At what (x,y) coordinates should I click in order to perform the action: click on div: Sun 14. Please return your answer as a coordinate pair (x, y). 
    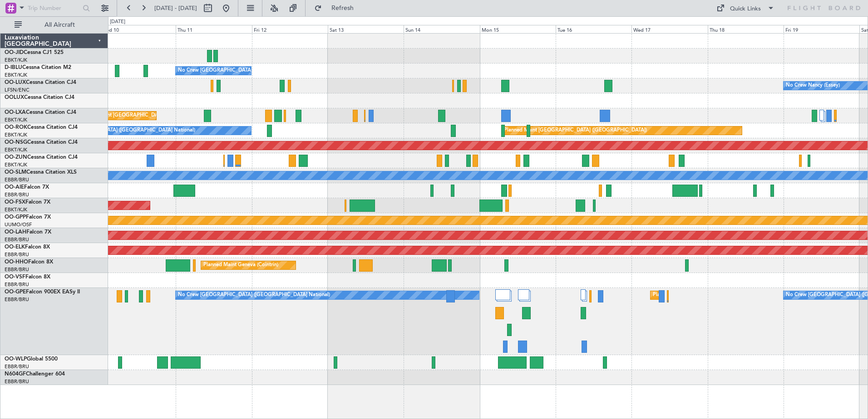
    Looking at the image, I should click on (441, 29).